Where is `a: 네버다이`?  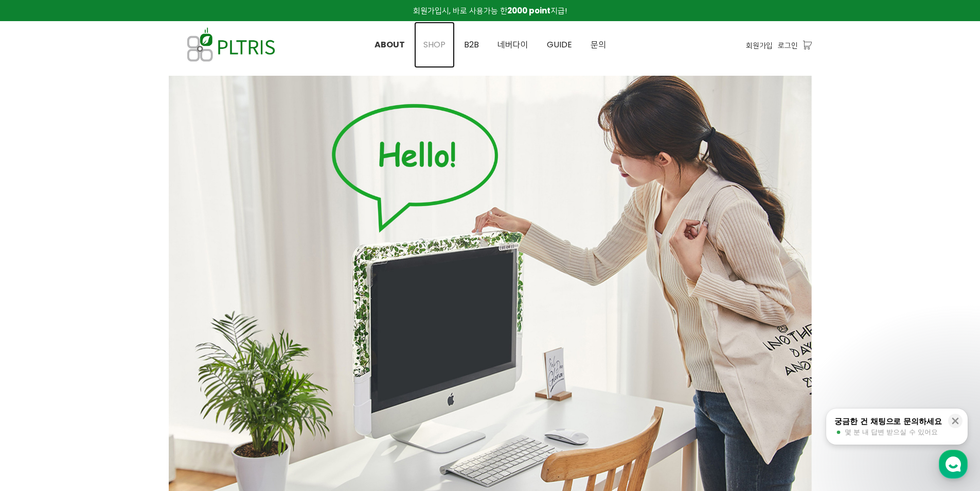 a: 네버다이 is located at coordinates (513, 45).